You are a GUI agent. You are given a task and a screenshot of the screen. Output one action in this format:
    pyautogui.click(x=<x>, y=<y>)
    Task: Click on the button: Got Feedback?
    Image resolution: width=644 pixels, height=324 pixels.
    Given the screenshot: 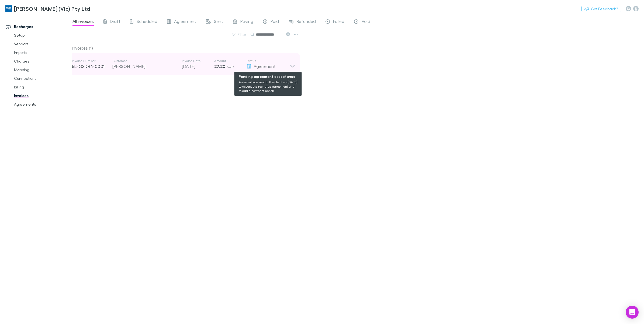 What is the action you would take?
    pyautogui.click(x=602, y=9)
    